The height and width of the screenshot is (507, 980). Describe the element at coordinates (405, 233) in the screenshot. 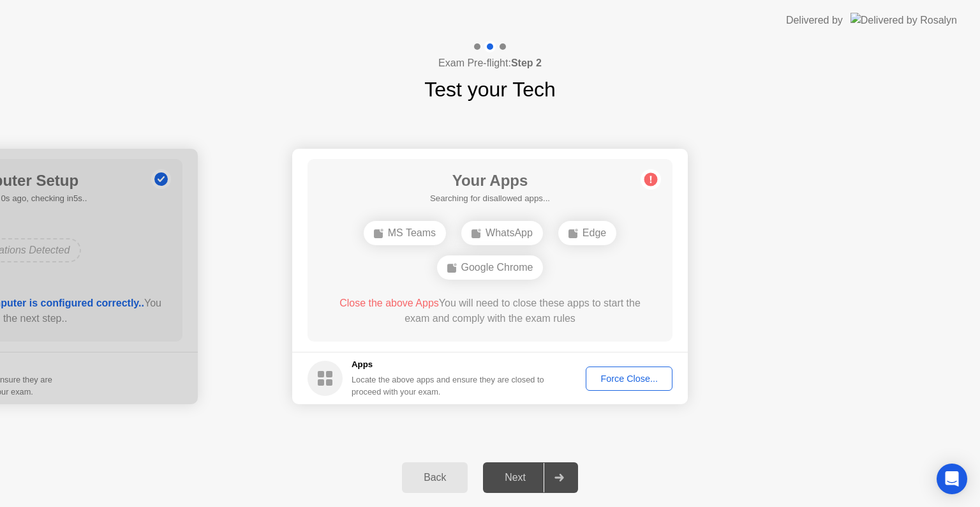

I see `div: MS Teams` at that location.